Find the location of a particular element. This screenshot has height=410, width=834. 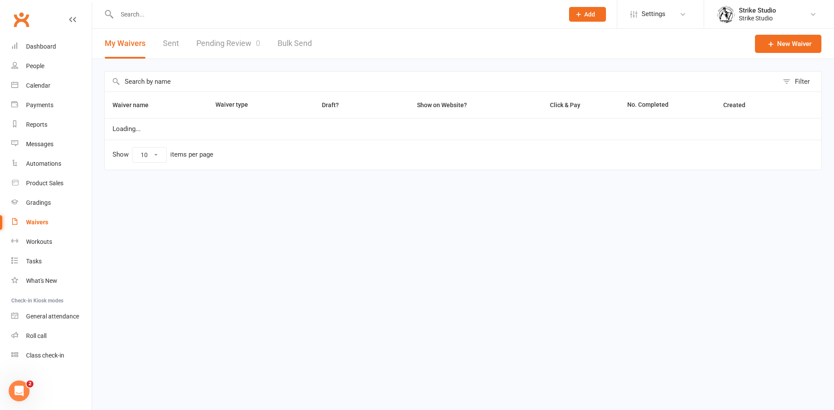

a: Waivers is located at coordinates (51, 222).